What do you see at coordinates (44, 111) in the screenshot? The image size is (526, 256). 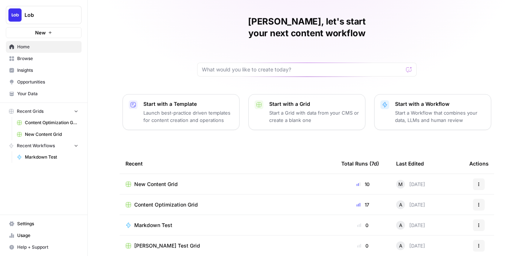 I see `button: Recent Grids` at bounding box center [44, 111].